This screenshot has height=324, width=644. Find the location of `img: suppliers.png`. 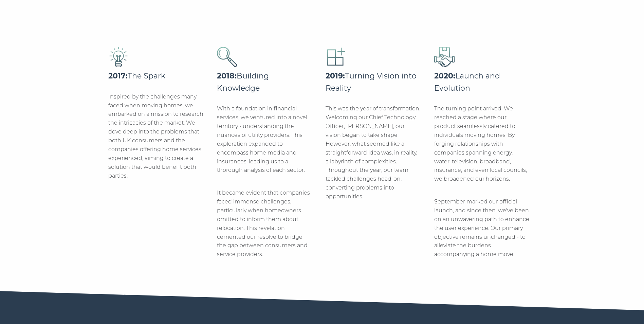

img: suppliers.png is located at coordinates (444, 57).